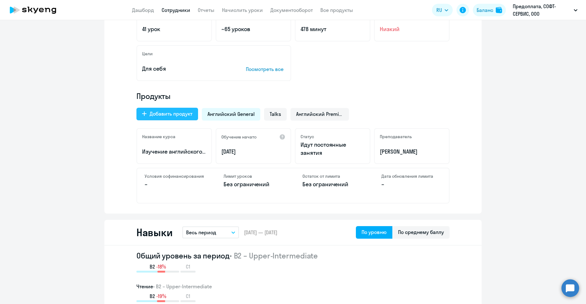  I want to click on p: Весь период, so click(201, 233).